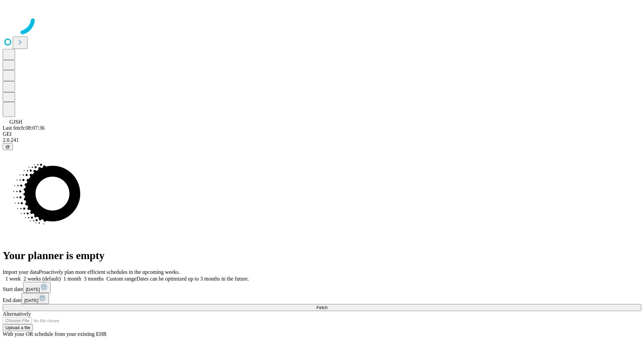  What do you see at coordinates (94, 278) in the screenshot?
I see `span: 3 months` at bounding box center [94, 278].